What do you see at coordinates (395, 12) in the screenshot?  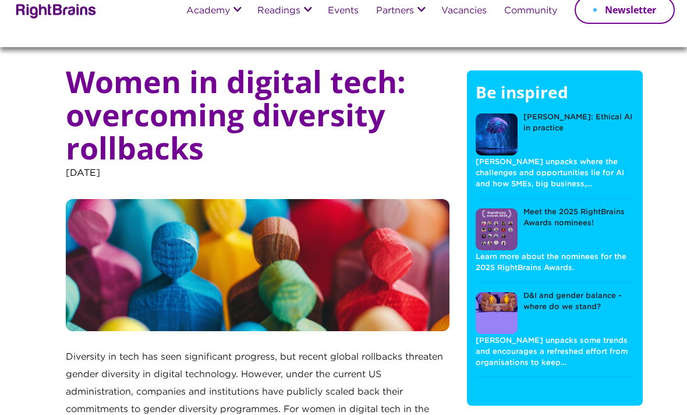 I see `a: Partners` at bounding box center [395, 12].